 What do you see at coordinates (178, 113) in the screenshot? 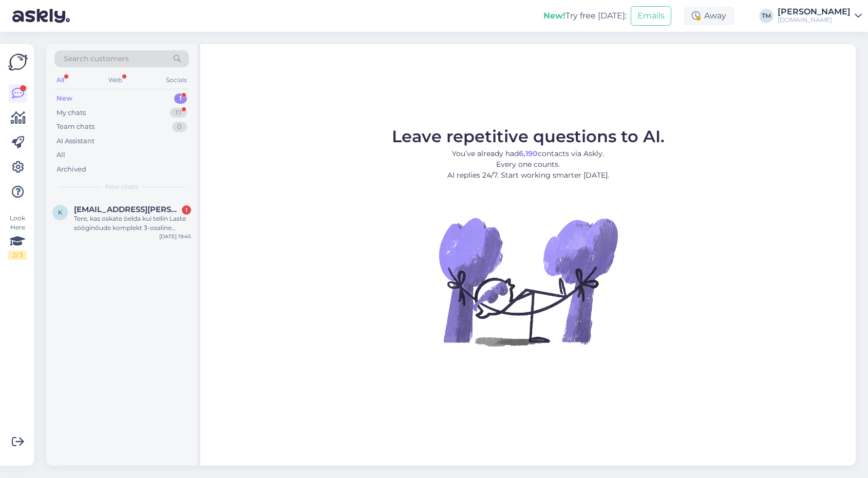
I see `div: 17` at bounding box center [178, 113].